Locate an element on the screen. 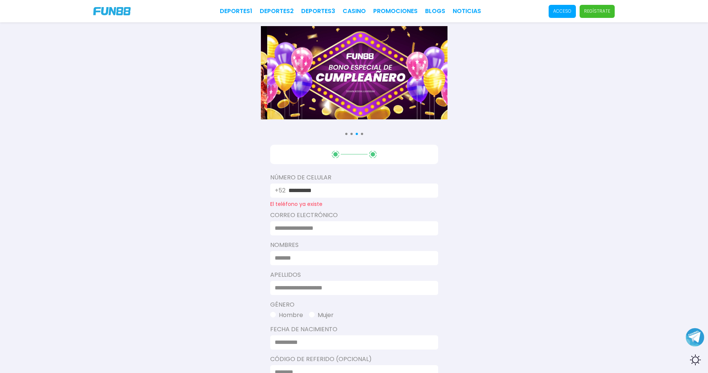 The image size is (708, 373). button: Join telegram channel is located at coordinates (695, 337).